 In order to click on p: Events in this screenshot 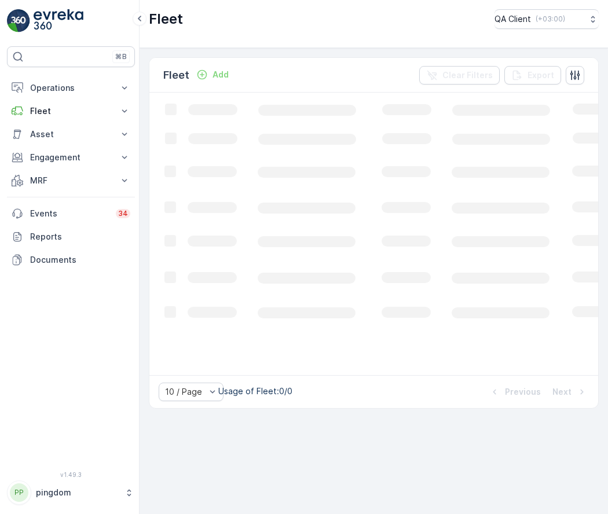, I will do `click(69, 213)`.